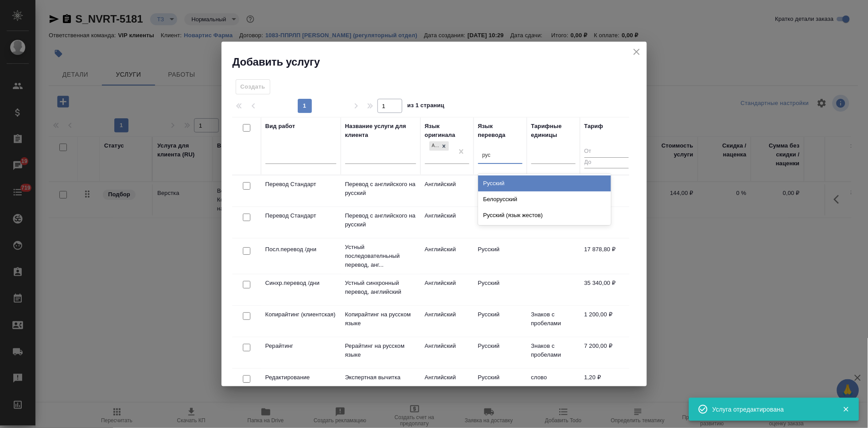 The height and width of the screenshot is (428, 868). I want to click on input: До, so click(606, 162).